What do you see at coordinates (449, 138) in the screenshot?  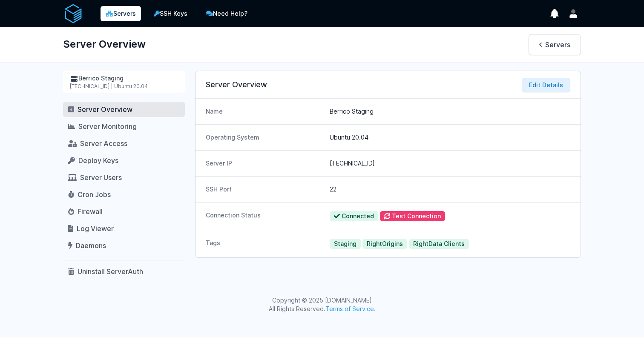 I see `dd: Ubuntu 20.04` at bounding box center [449, 138].